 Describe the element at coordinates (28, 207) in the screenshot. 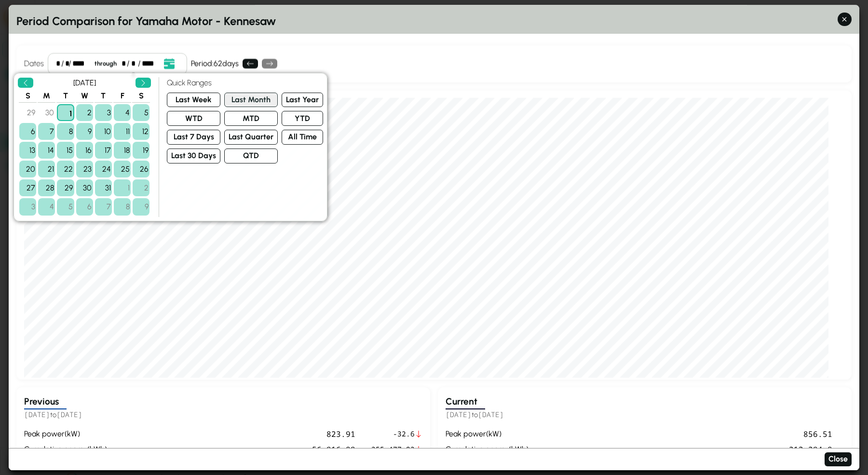

I see `div: Sunday, August 3, 2025` at that location.